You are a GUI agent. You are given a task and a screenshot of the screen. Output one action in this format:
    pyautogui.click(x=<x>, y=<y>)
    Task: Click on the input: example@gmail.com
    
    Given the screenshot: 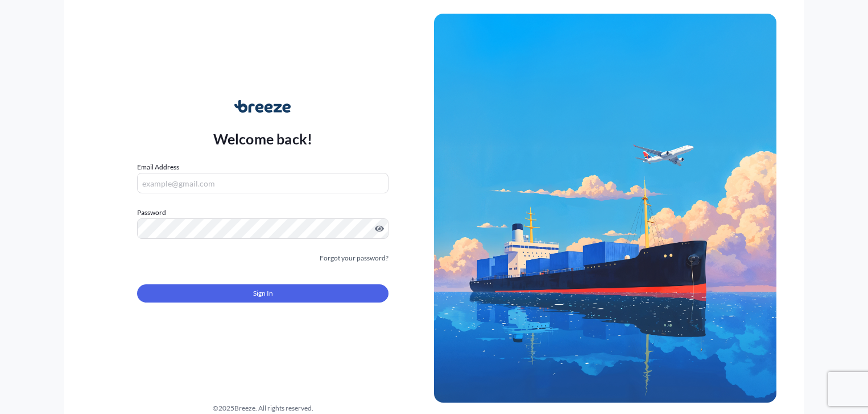 What is the action you would take?
    pyautogui.click(x=263, y=183)
    